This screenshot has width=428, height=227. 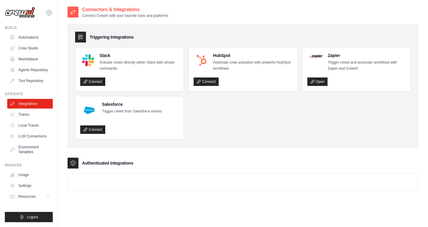 I want to click on a: Environment Variables, so click(x=30, y=149).